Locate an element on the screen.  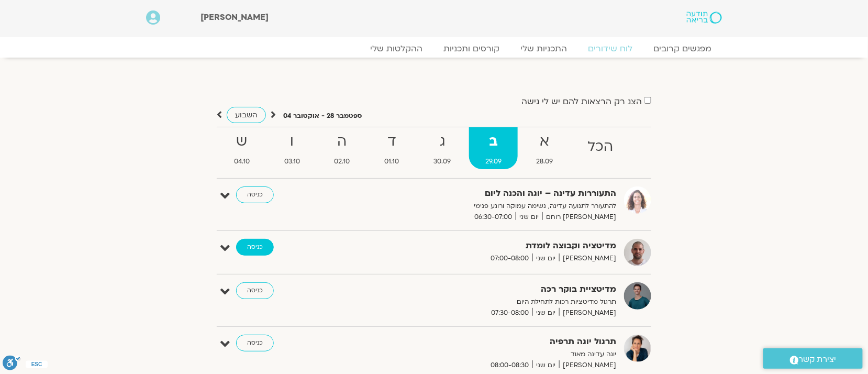
strong: מדיטציה וקבוצה לומדת is located at coordinates (488, 245).